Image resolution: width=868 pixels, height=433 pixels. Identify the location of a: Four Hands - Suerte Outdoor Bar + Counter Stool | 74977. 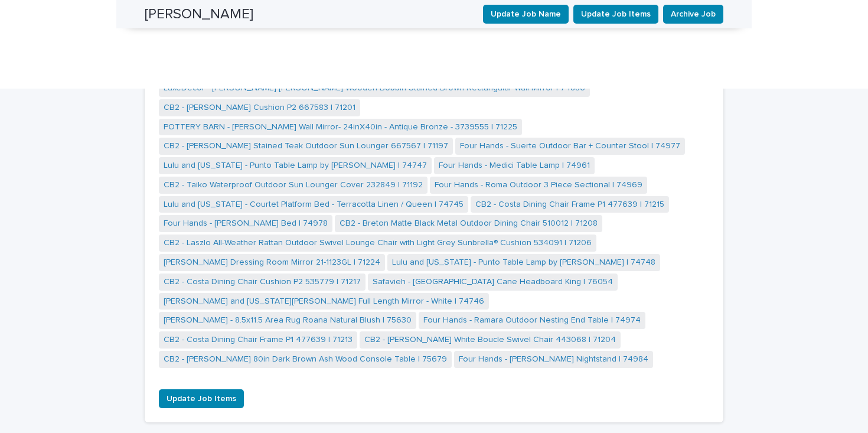
(570, 146).